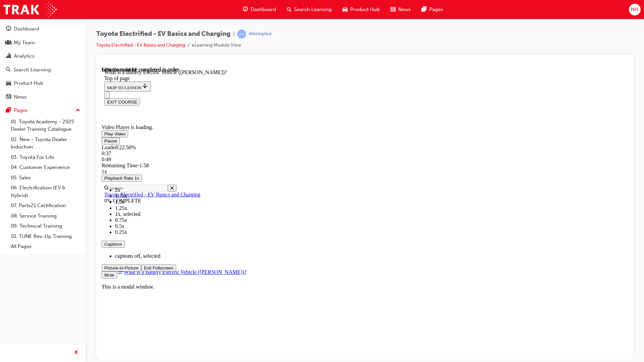 The image size is (644, 362). I want to click on span: NH, so click(635, 9).